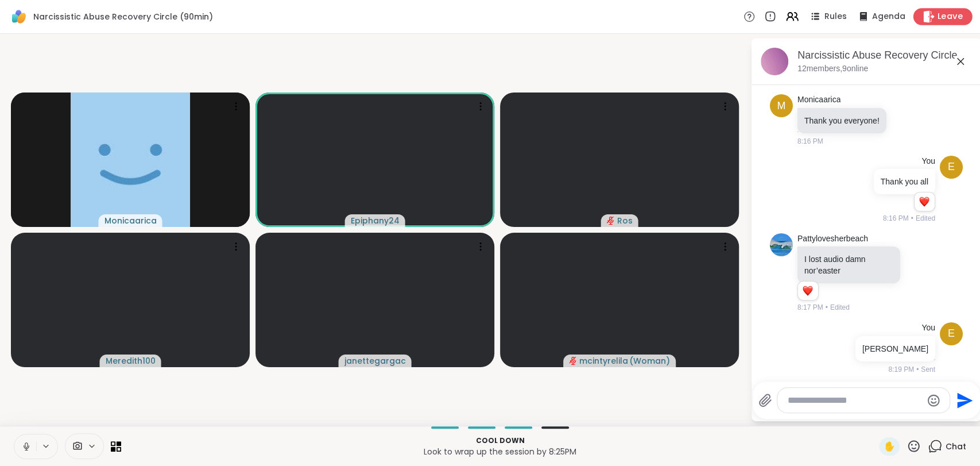 The width and height of the screenshot is (980, 466). I want to click on button: Send, so click(962, 400).